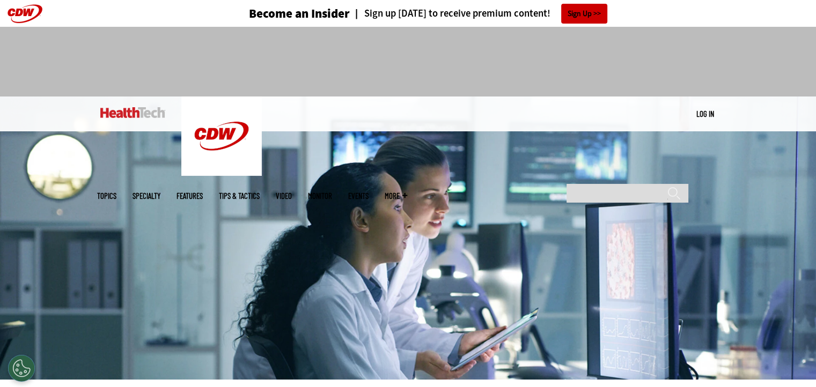 This screenshot has width=816, height=387. I want to click on div: User menu, so click(705, 114).